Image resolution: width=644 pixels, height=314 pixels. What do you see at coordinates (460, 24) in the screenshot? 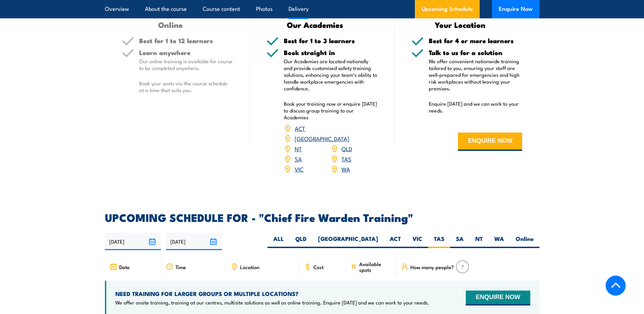
I see `h3: Your Location` at bounding box center [460, 24].